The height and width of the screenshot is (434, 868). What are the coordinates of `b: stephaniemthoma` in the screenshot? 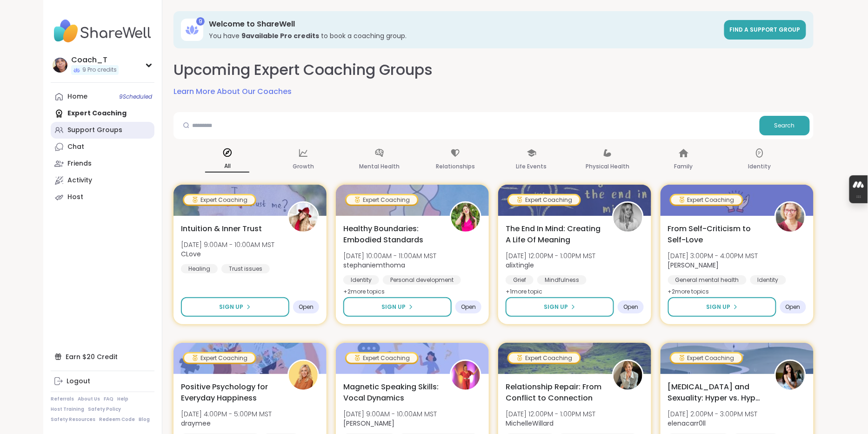 It's located at (374, 265).